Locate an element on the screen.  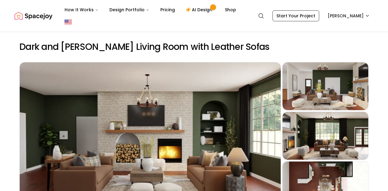
img: United States is located at coordinates (68, 22).